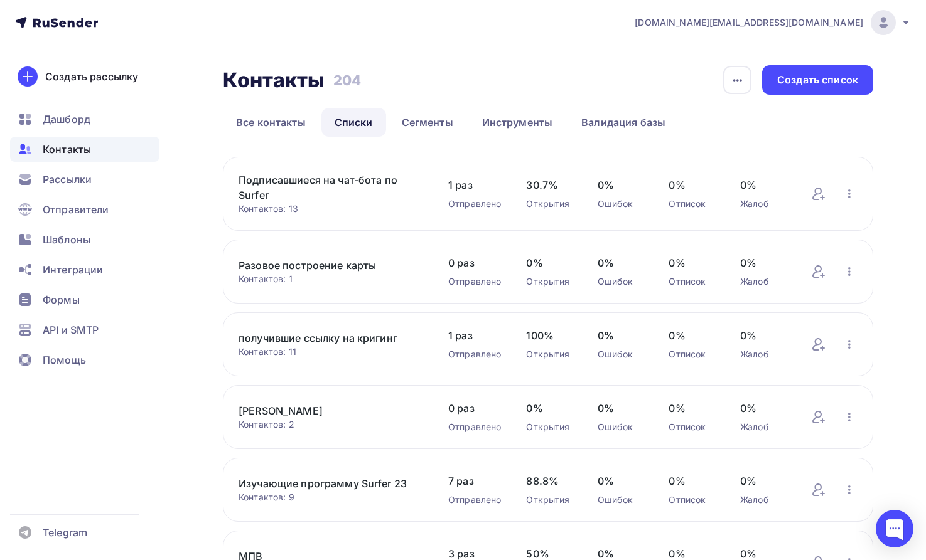 Image resolution: width=926 pixels, height=560 pixels. Describe the element at coordinates (347, 80) in the screenshot. I see `h3: 204` at that location.